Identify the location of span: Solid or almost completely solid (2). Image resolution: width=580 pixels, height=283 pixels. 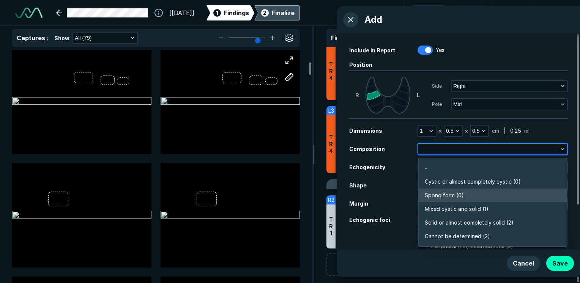
(469, 223).